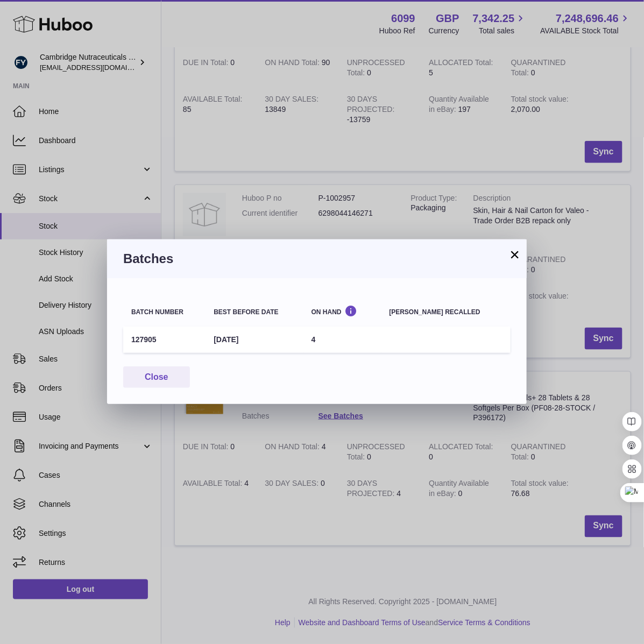  Describe the element at coordinates (317, 259) in the screenshot. I see `h3: Batches` at that location.